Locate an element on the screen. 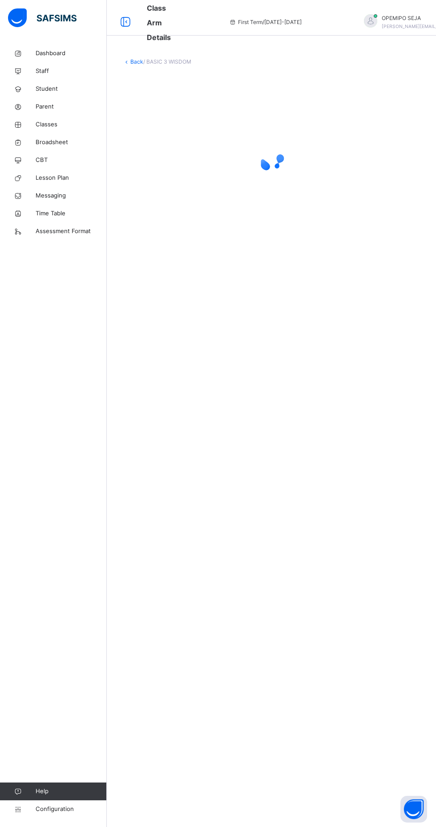 Image resolution: width=436 pixels, height=827 pixels. span: Class Arm Details is located at coordinates (159, 23).